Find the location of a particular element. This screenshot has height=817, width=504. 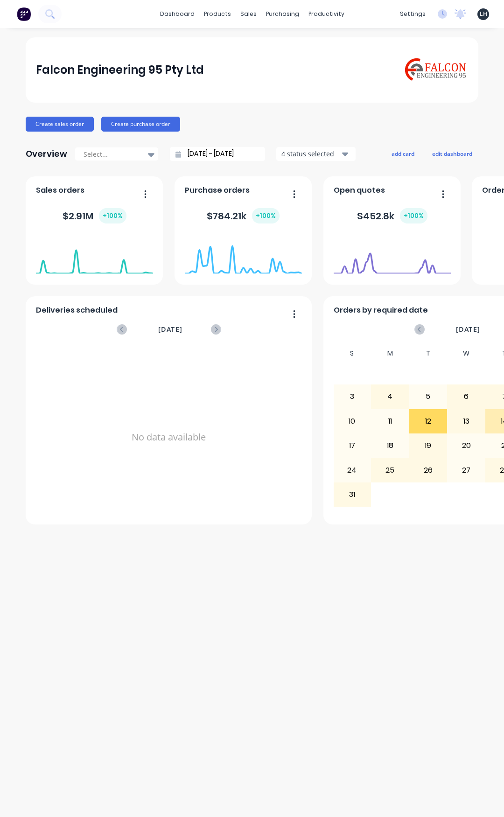

div: products is located at coordinates (217, 14).